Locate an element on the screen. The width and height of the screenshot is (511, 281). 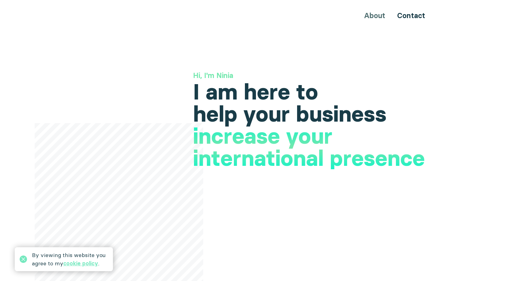
h3: Hi, I'm Ninia is located at coordinates (314, 75).